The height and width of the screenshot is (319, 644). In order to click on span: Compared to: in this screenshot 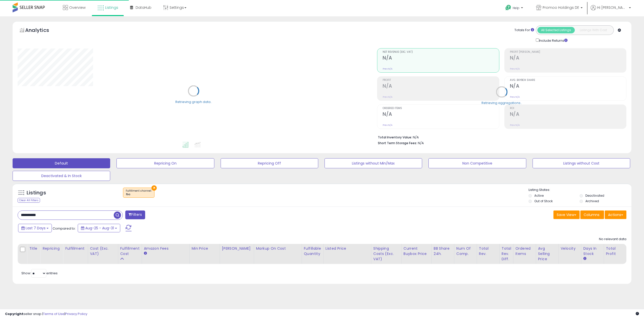, I will do `click(64, 228)`.